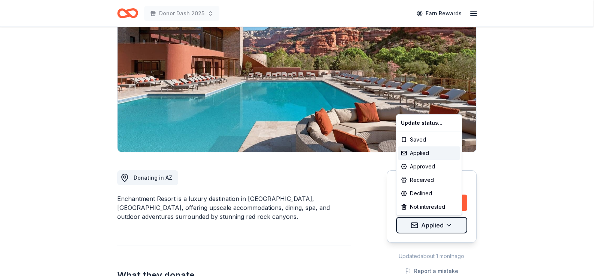 This screenshot has height=276, width=599. I want to click on div: Not interested, so click(429, 207).